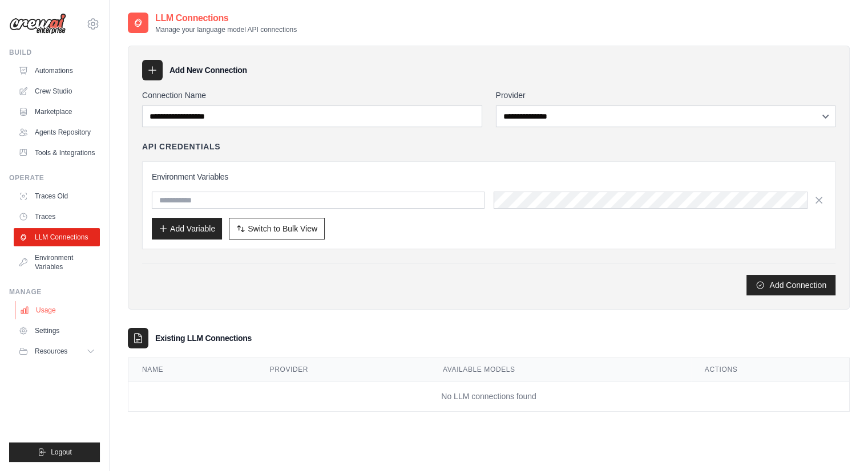  Describe the element at coordinates (54, 292) in the screenshot. I see `div: Manage` at that location.